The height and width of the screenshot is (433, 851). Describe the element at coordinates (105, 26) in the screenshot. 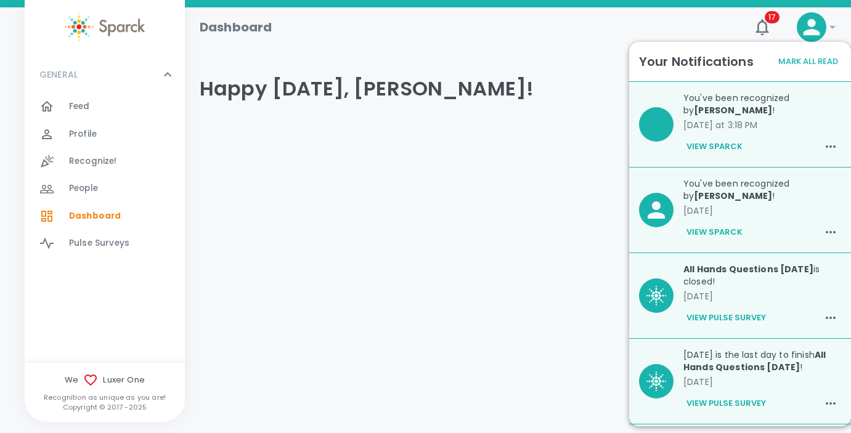

I see `a: Sparck logo` at that location.